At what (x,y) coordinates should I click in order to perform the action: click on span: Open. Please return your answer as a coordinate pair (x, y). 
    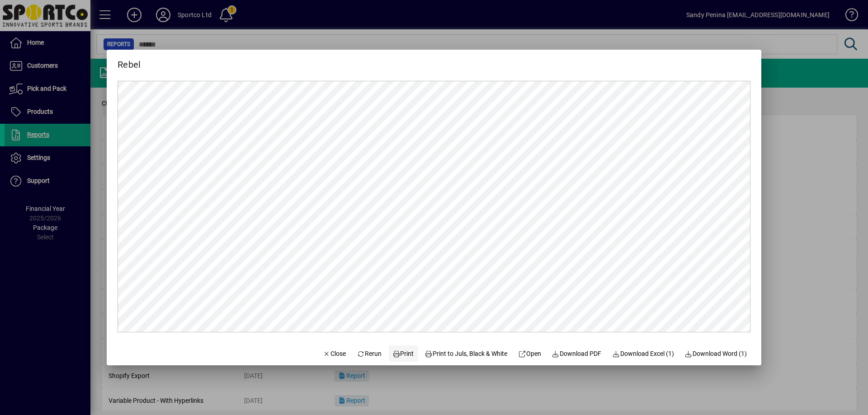
    Looking at the image, I should click on (529, 354).